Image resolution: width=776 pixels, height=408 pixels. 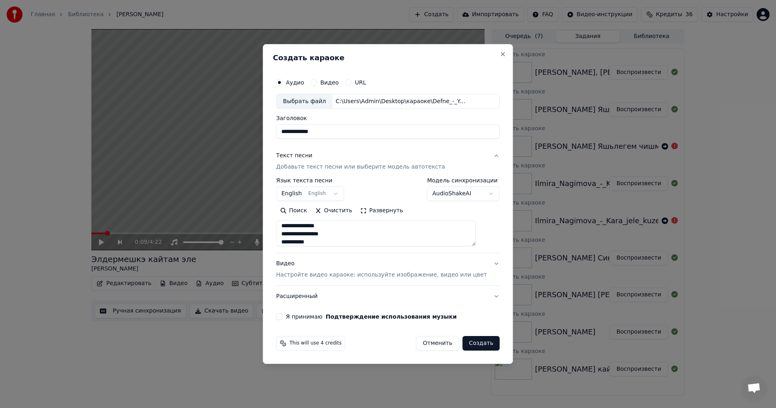 I want to click on button: Очистить, so click(x=334, y=211).